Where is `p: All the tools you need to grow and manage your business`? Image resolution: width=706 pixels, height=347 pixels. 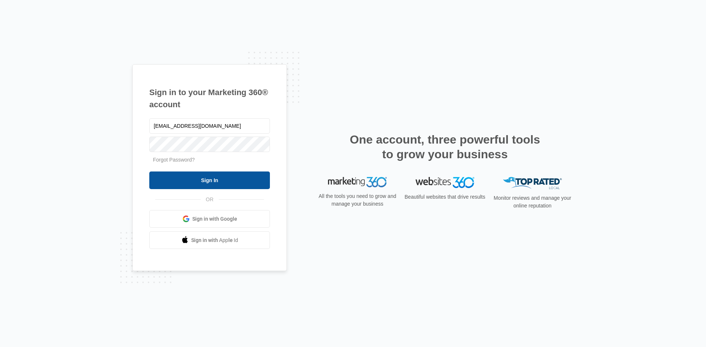 p: All the tools you need to grow and manage your business is located at coordinates (357, 200).